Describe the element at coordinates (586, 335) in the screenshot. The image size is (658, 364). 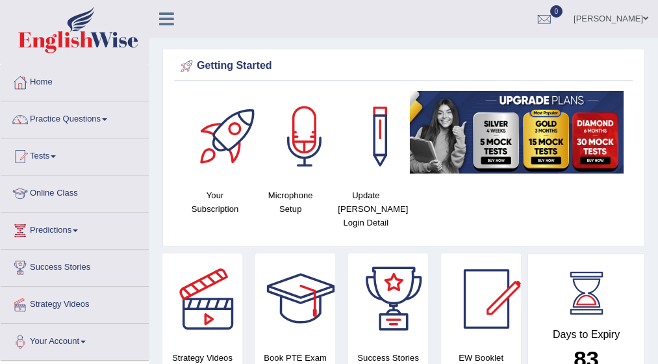
I see `h4: Days to Expiry` at that location.